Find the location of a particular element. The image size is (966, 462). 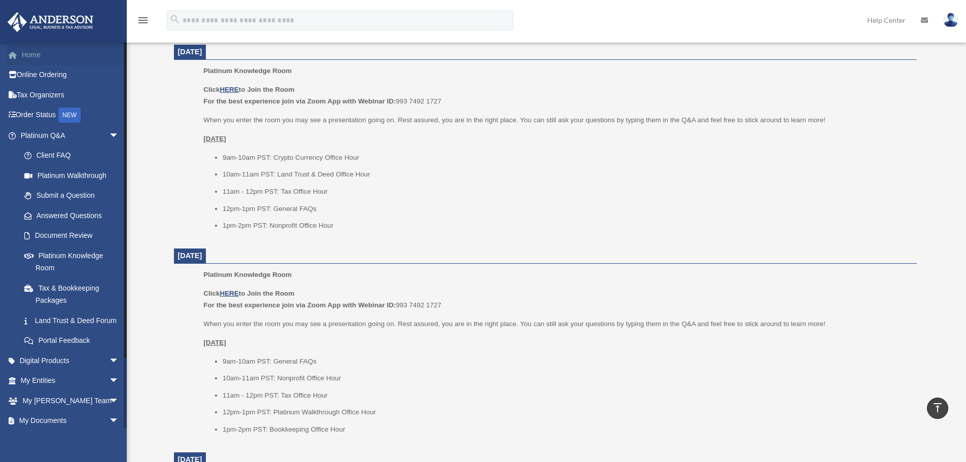

a: Platinum Walkthrough is located at coordinates (74, 175).